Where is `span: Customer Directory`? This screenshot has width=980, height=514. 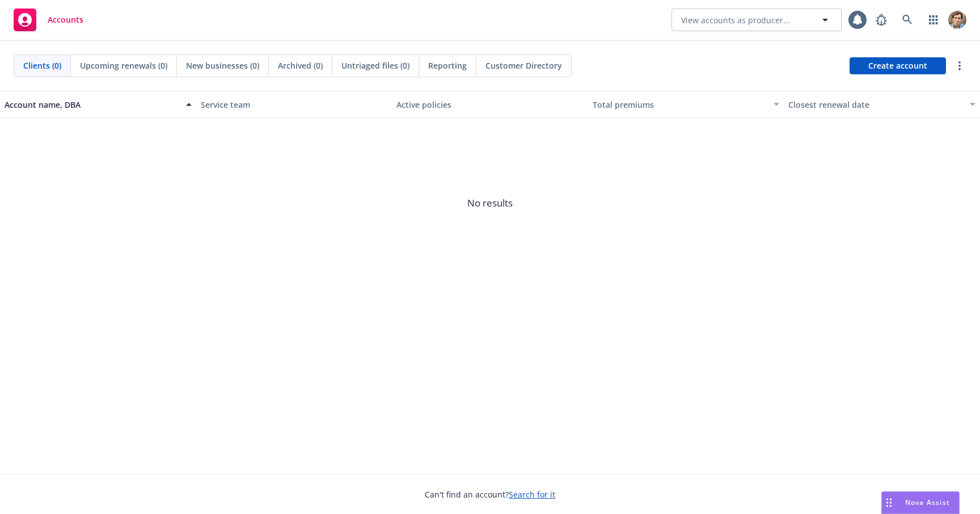
span: Customer Directory is located at coordinates (524, 65).